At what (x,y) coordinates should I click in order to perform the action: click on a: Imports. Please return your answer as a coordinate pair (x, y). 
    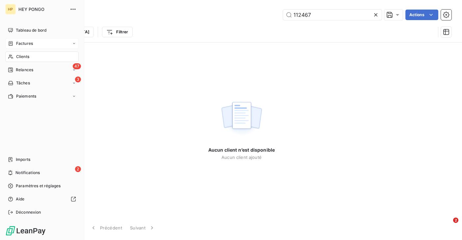
    Looking at the image, I should click on (42, 159).